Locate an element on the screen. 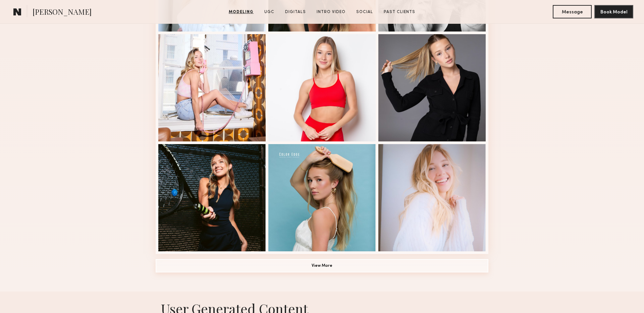  button: View More is located at coordinates (322, 266).